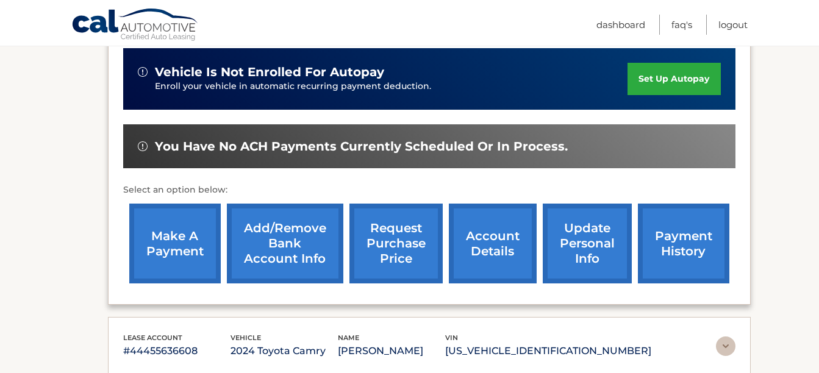 The image size is (819, 373). Describe the element at coordinates (733, 24) in the screenshot. I see `a: Logout` at that location.